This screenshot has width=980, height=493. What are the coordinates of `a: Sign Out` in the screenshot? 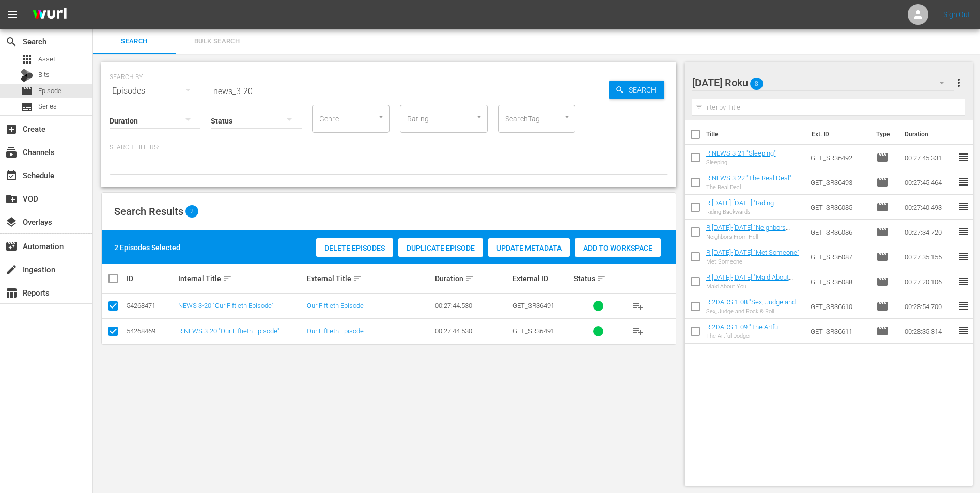 It's located at (957, 15).